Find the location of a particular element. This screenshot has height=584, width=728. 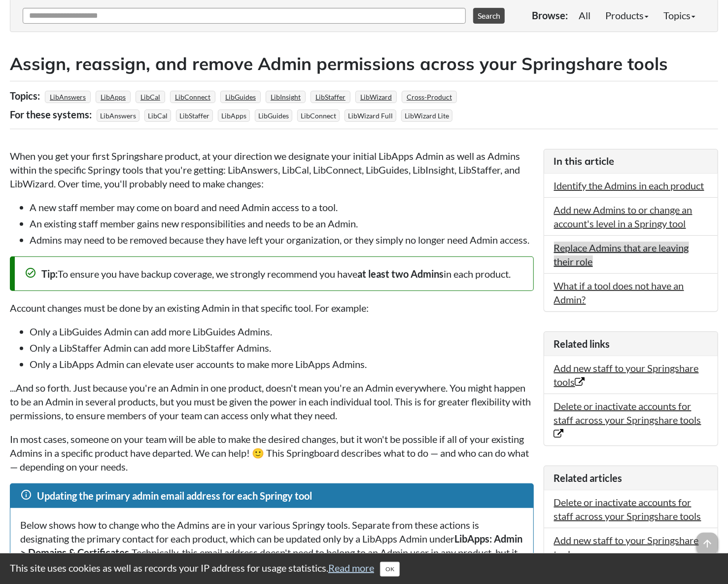

p: In most cases, someone on your team will be able to make the desired changes, but it won't be pos... is located at coordinates (272, 453).